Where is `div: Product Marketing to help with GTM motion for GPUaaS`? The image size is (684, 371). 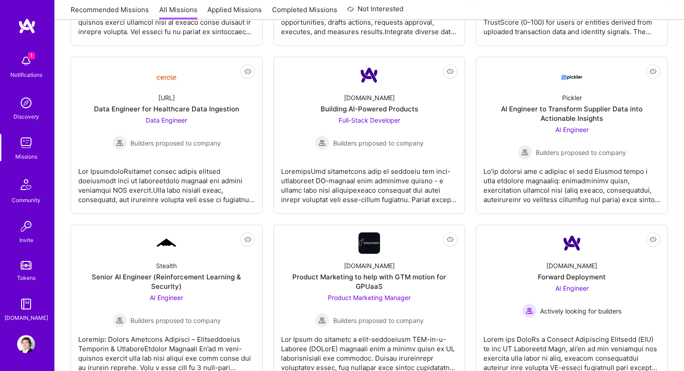
div: Product Marketing to help with GTM motion for GPUaaS is located at coordinates (369, 282).